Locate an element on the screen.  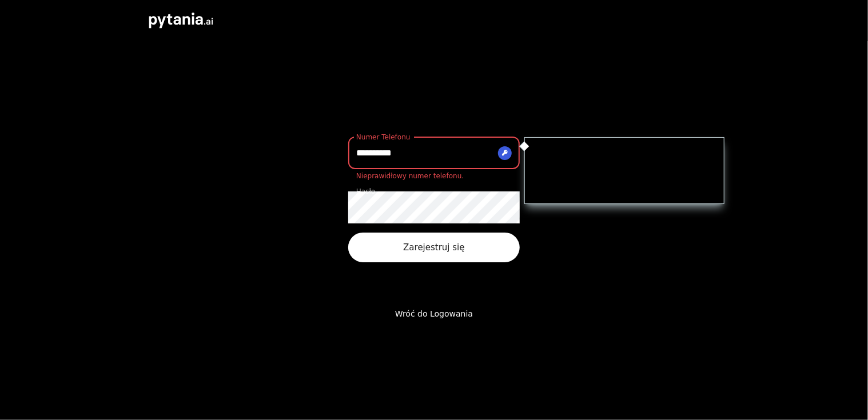
label: Hasło is located at coordinates (365, 191).